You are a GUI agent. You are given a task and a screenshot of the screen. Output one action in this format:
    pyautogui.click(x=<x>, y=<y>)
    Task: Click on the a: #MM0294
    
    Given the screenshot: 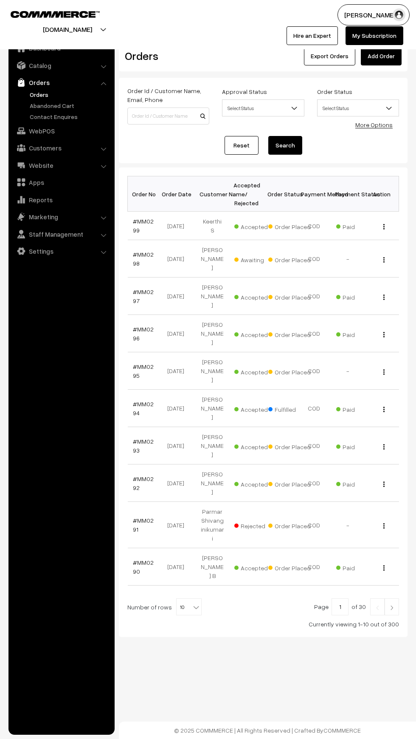 What is the action you would take?
    pyautogui.click(x=143, y=408)
    